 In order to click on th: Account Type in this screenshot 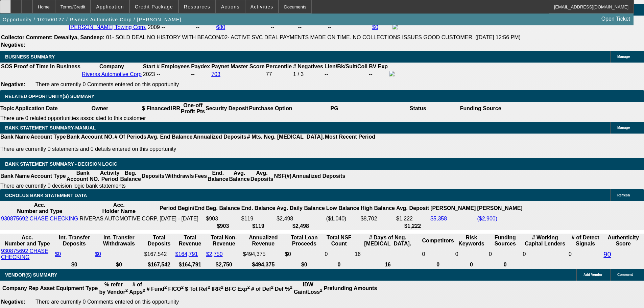, I will do `click(48, 176)`.